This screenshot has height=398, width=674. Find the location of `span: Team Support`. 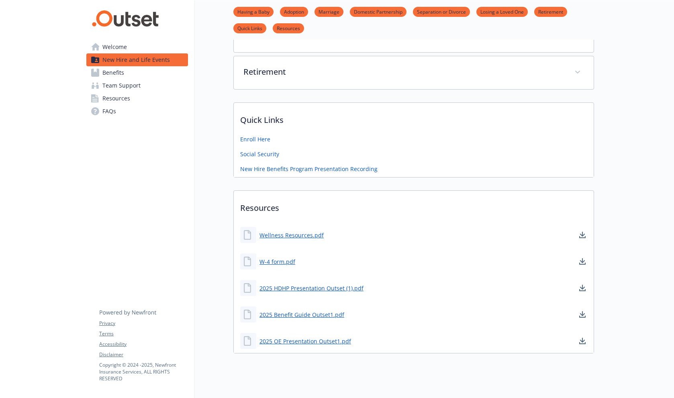

span: Team Support is located at coordinates (121, 85).